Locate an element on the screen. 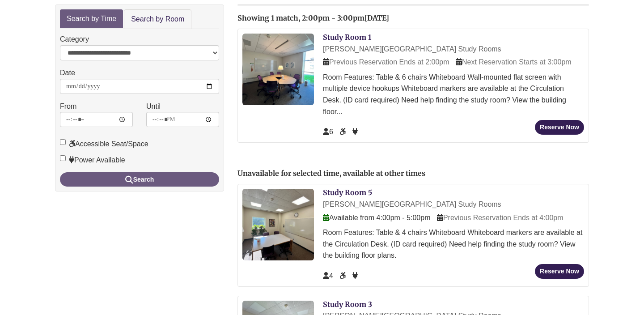 The image size is (644, 315). img: Study Room 5 is located at coordinates (278, 225).